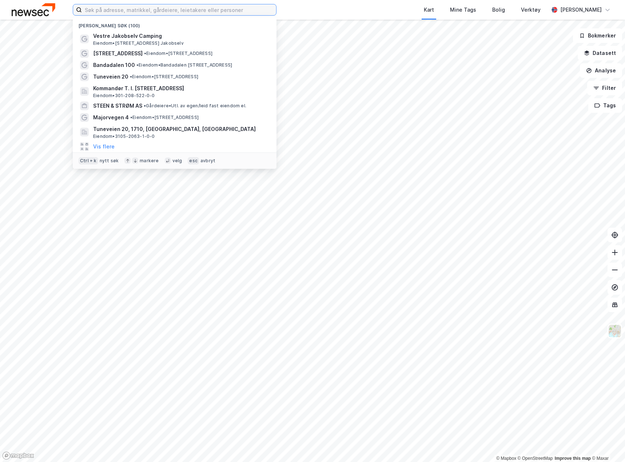 This screenshot has height=462, width=625. What do you see at coordinates (18, 456) in the screenshot?
I see `a: Mapbox homepage` at bounding box center [18, 456].